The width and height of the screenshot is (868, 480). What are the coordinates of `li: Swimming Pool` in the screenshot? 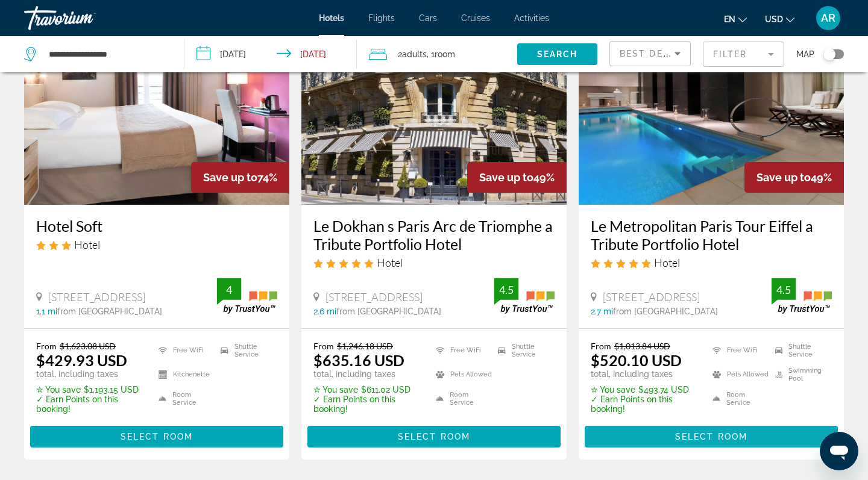 It's located at (800, 374).